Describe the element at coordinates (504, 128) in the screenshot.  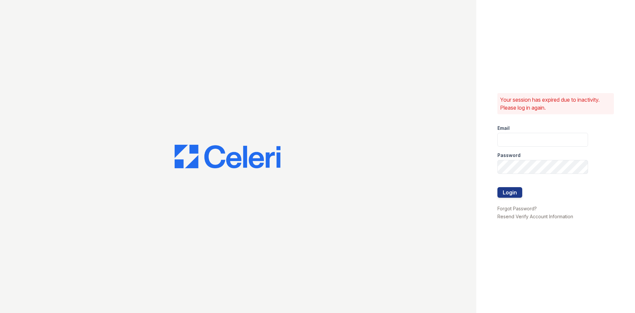
I see `label: Email` at that location.